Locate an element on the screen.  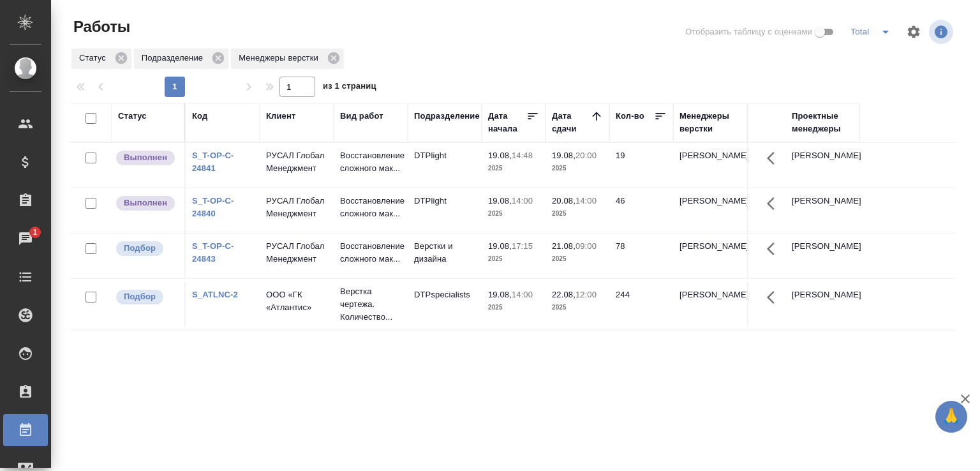
div: Клиент is located at coordinates (281, 116).